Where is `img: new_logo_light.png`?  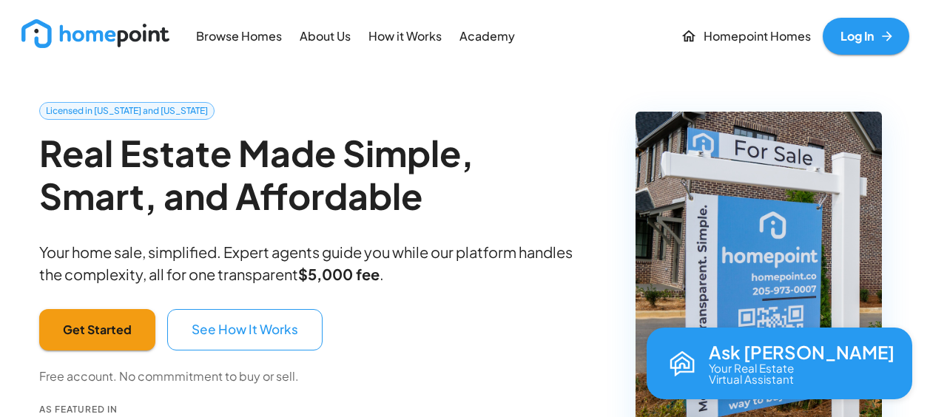
img: new_logo_light.png is located at coordinates (95, 33).